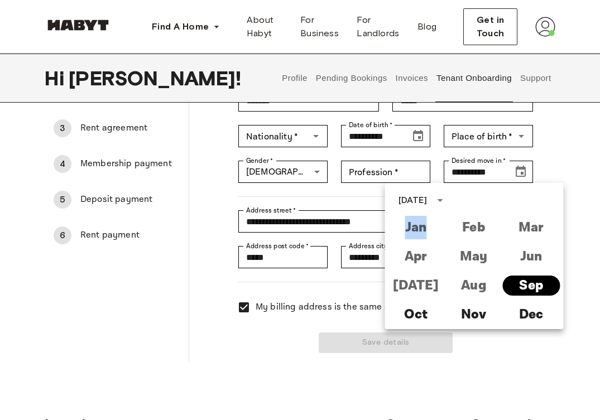  Describe the element at coordinates (260, 161) in the screenshot. I see `label: Gender` at that location.